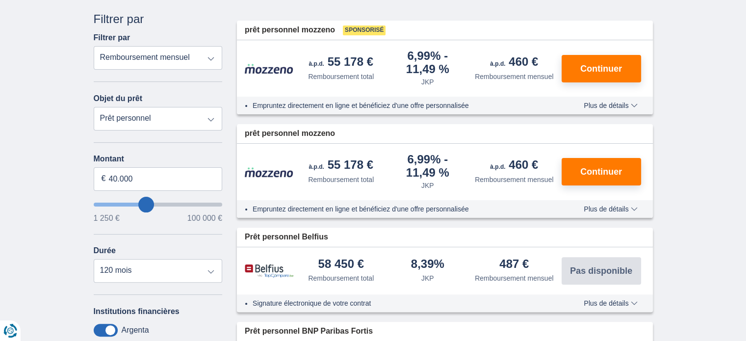  What do you see at coordinates (309, 331) in the screenshot?
I see `font: Prêt personnel BNP Paribas Fortis` at bounding box center [309, 331].